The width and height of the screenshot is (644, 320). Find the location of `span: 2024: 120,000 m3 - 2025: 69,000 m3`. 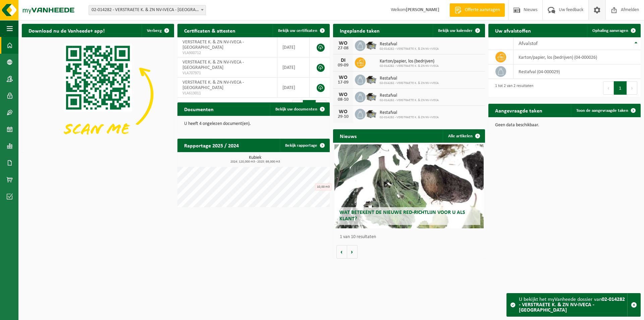

span: 2024: 120,000 m3 - 2025: 69,000 m3 is located at coordinates (255, 162).